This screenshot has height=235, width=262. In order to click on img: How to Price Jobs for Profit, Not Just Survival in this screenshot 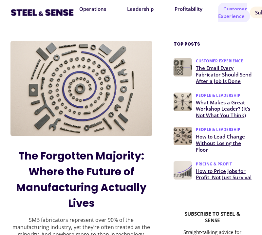, I will do `click(183, 170)`.